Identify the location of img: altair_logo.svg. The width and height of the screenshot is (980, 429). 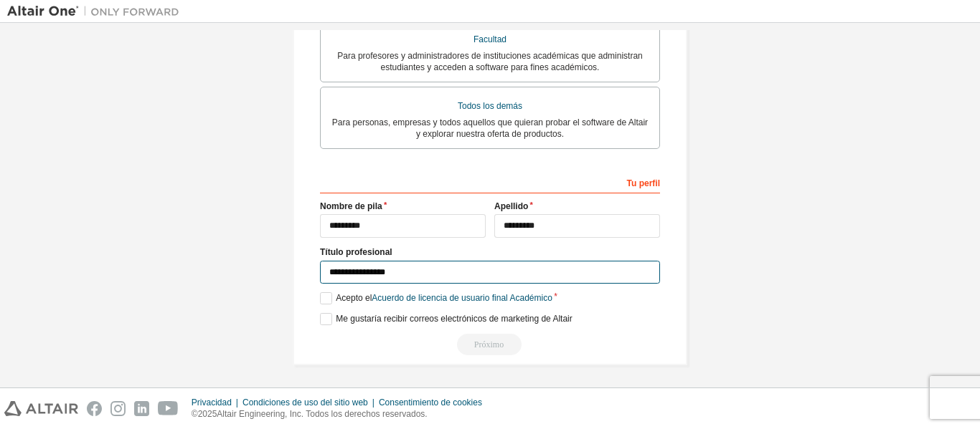
(41, 409).